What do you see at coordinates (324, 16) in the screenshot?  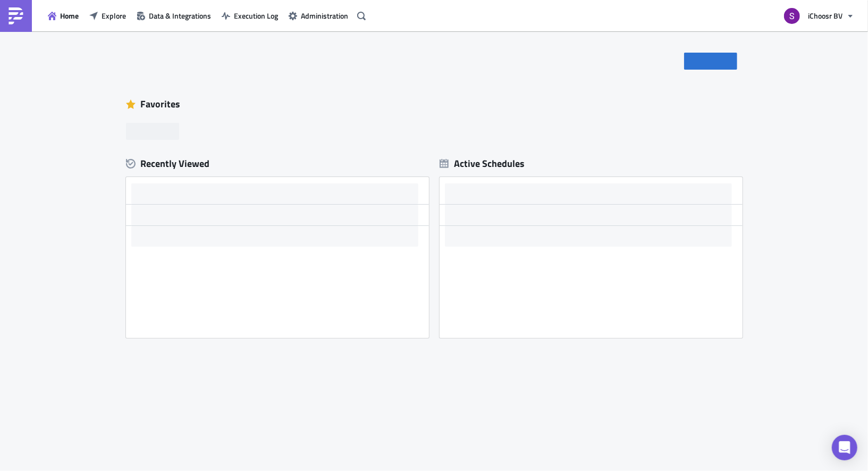 I see `span: Administration` at bounding box center [324, 16].